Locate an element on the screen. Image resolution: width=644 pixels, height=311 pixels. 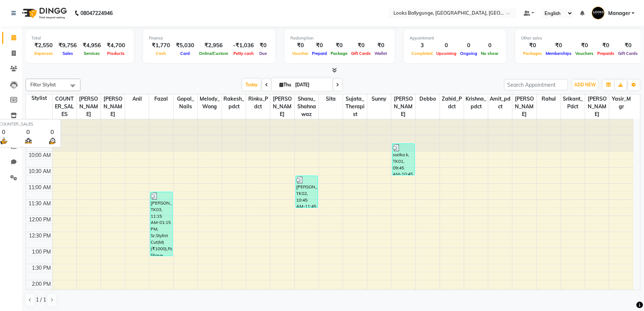
span: Expenses is located at coordinates (43, 53).